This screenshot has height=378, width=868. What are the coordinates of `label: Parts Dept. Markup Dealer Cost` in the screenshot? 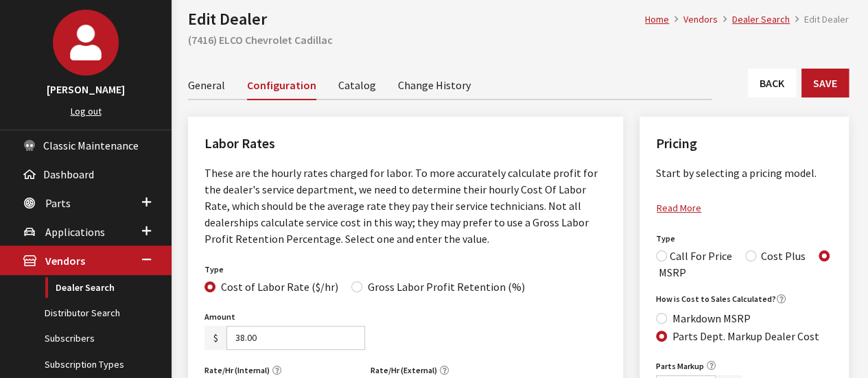 It's located at (746, 337).